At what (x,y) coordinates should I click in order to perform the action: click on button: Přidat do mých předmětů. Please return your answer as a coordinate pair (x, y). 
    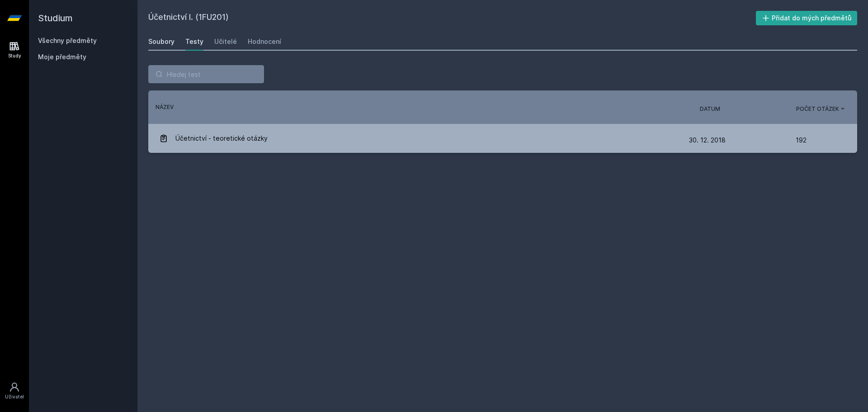
    Looking at the image, I should click on (806, 18).